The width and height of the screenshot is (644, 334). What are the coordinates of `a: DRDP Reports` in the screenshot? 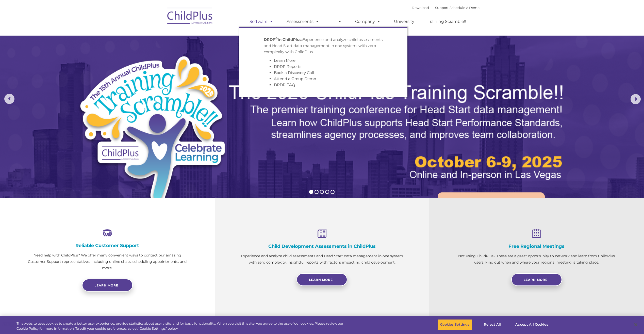 It's located at (288, 66).